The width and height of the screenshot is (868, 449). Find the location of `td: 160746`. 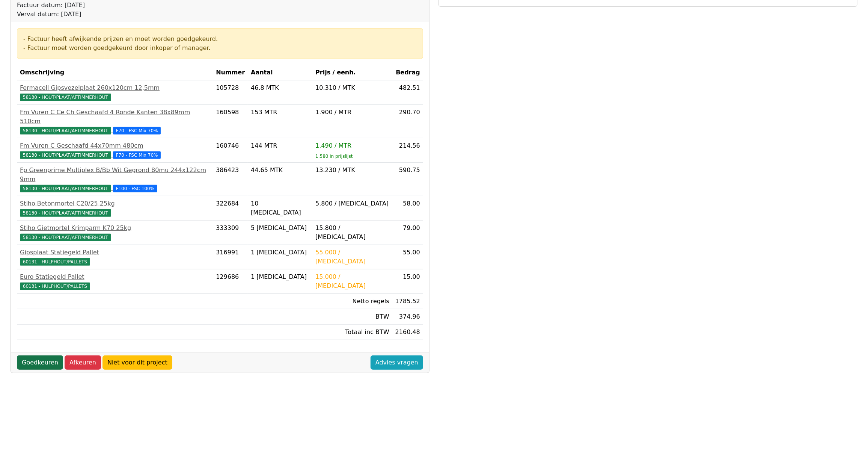

td: 160746 is located at coordinates (230, 150).